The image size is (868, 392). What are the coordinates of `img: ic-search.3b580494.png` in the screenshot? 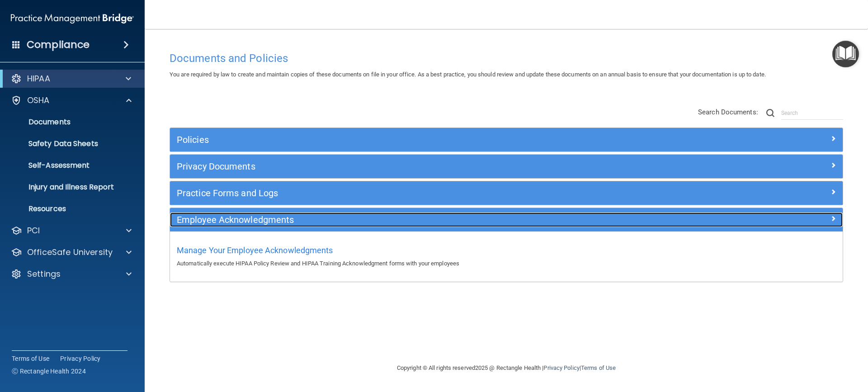 It's located at (770, 113).